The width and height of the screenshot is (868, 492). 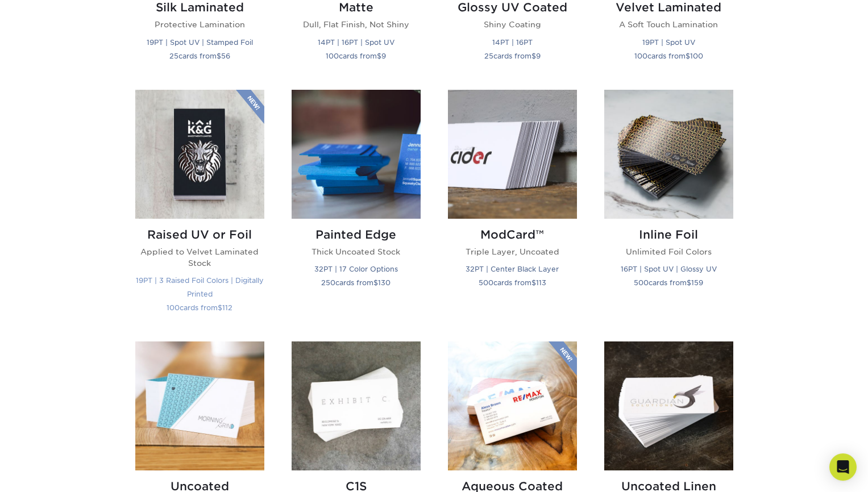 I want to click on span: 130, so click(x=384, y=283).